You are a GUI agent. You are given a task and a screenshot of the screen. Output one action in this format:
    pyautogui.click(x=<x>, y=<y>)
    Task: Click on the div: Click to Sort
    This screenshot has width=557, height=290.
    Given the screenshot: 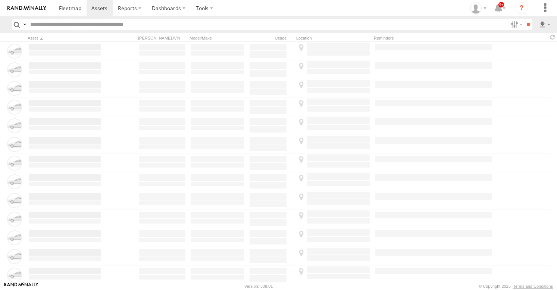 What is the action you would take?
    pyautogui.click(x=65, y=38)
    